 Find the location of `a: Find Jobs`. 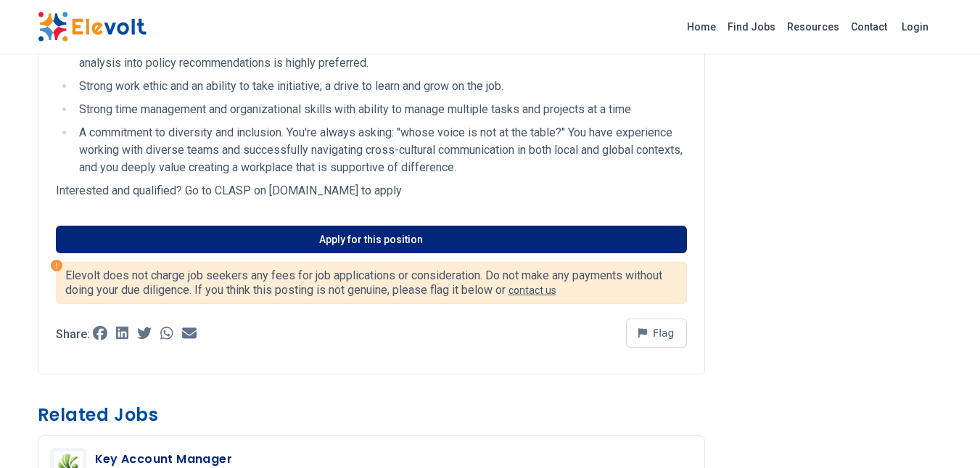

a: Find Jobs is located at coordinates (751, 27).